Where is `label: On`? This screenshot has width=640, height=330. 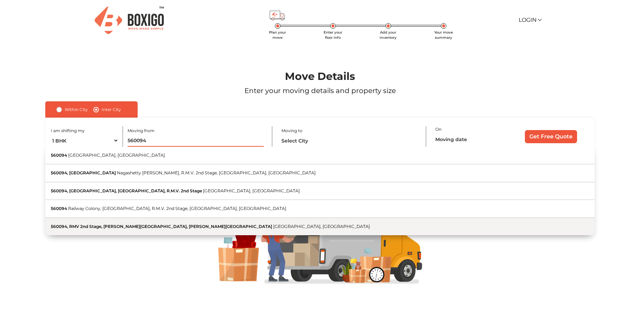
label: On is located at coordinates (439, 129).